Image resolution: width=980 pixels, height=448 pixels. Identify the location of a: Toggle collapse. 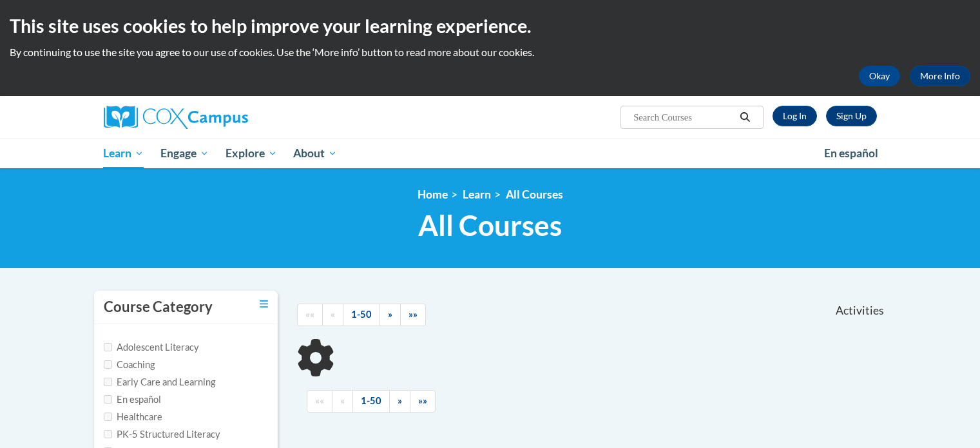
(263, 304).